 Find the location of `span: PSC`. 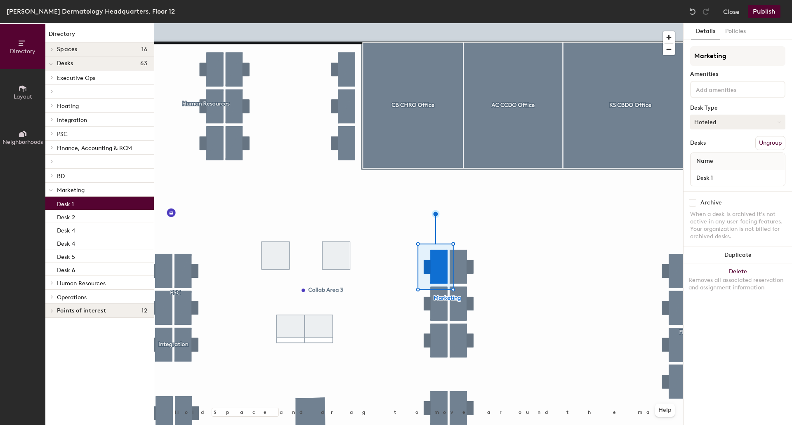

span: PSC is located at coordinates (62, 134).